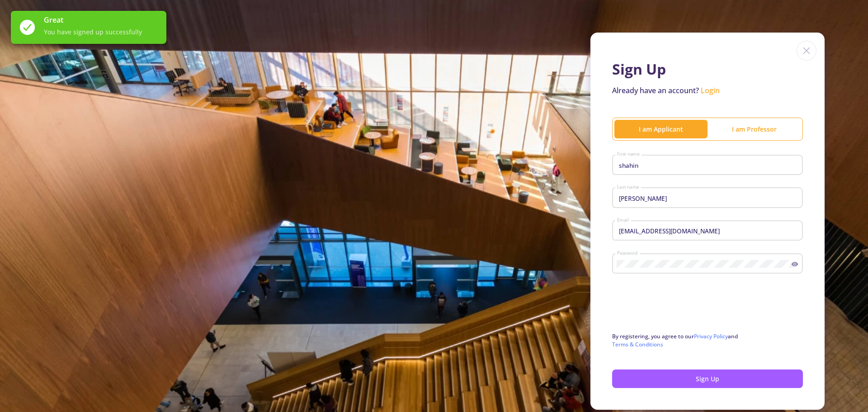 The height and width of the screenshot is (412, 868). Describe the element at coordinates (710, 336) in the screenshot. I see `a: Privacy Policy` at that location.